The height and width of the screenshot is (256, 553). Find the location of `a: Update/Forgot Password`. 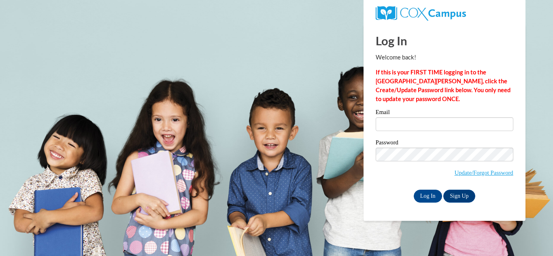

a: Update/Forgot Password is located at coordinates (484, 173).